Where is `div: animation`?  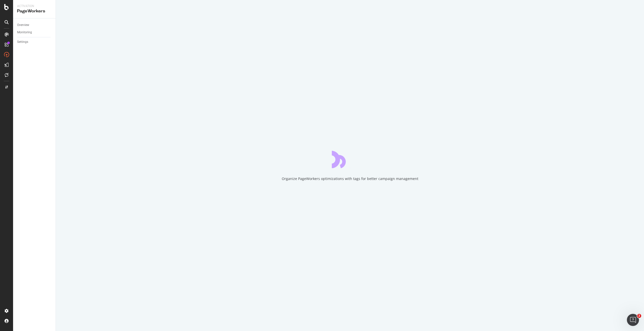
div: animation is located at coordinates (350, 159).